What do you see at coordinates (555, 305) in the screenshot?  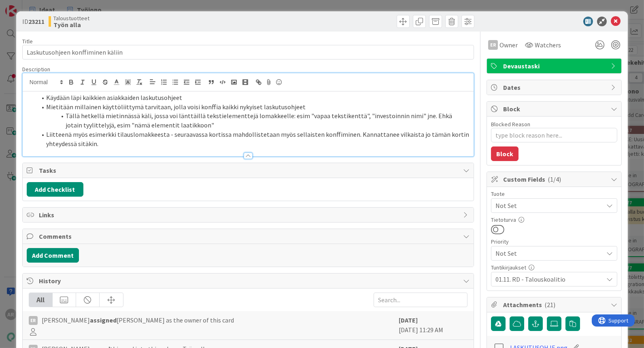 I see `span: Attachments` at bounding box center [555, 305].